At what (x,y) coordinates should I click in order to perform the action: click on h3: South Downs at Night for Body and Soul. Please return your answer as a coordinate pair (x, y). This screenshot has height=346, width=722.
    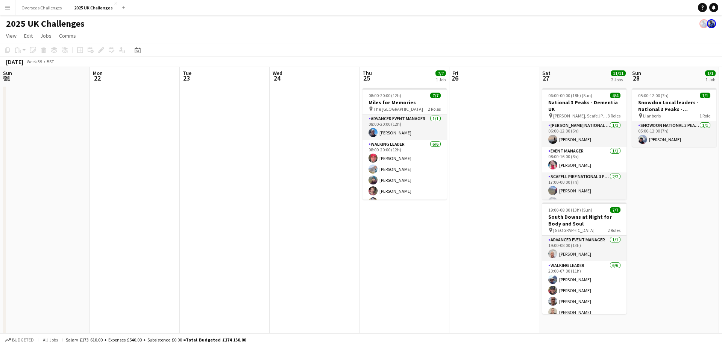
    Looking at the image, I should click on (584, 220).